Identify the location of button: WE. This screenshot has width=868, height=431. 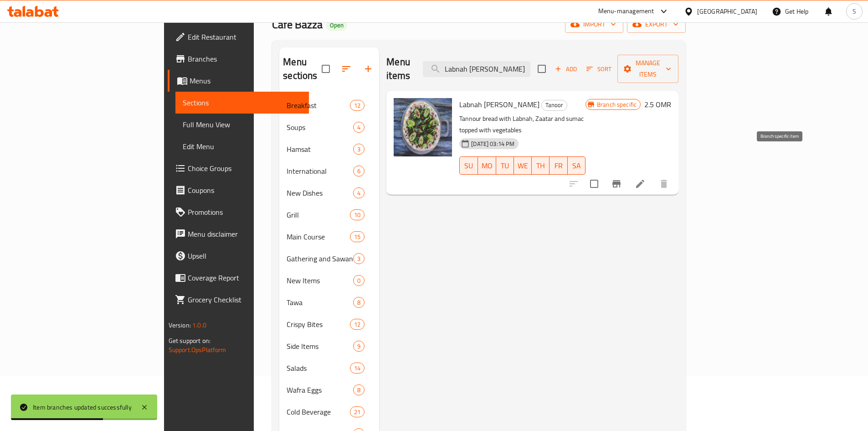
(522, 166).